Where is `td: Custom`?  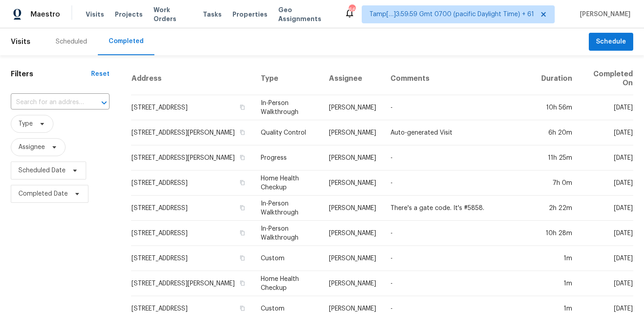 td: Custom is located at coordinates (288, 259).